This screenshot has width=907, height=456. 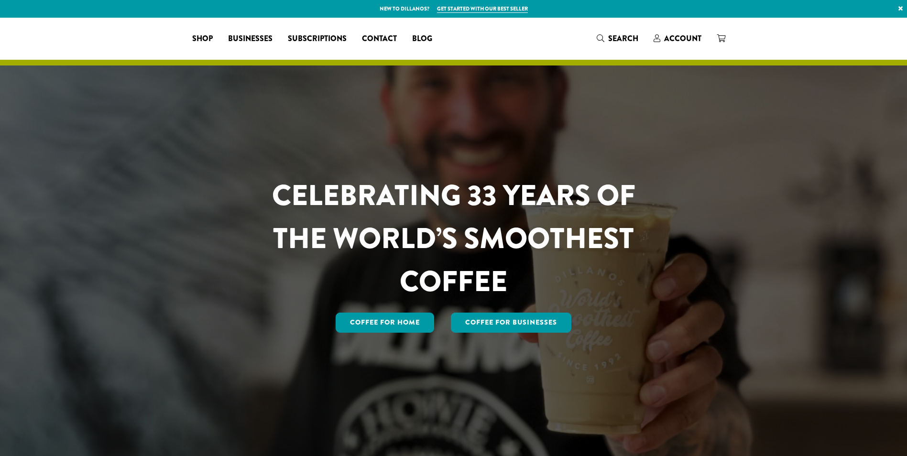 I want to click on span: Businesses, so click(x=250, y=39).